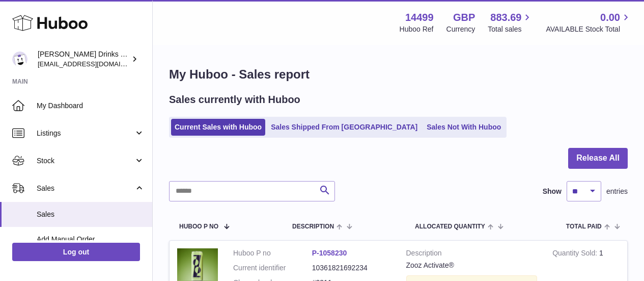 The image size is (644, 281). I want to click on span: Listings, so click(85, 133).